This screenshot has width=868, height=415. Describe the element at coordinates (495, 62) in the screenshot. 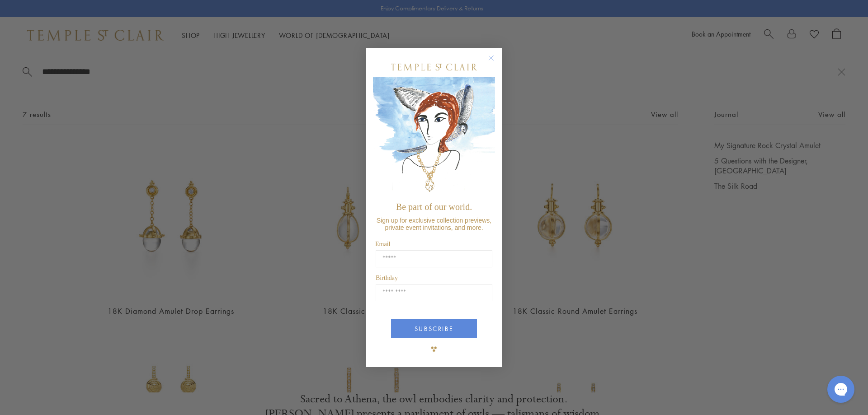

I see `button: Close dialog` at that location.